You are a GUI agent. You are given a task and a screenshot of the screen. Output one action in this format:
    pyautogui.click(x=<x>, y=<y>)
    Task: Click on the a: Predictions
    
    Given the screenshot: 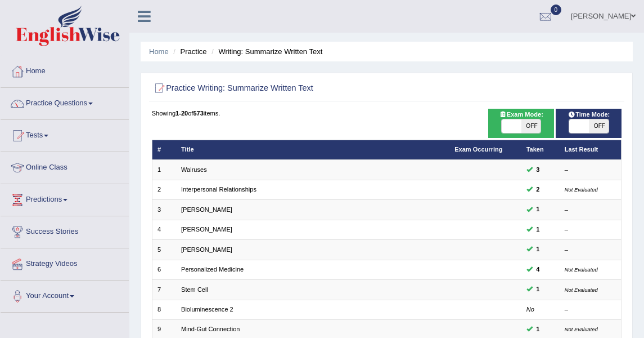 What is the action you would take?
    pyautogui.click(x=65, y=198)
    